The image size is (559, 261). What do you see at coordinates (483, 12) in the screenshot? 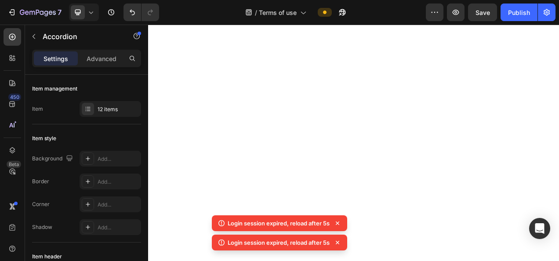
I see `button: Save` at bounding box center [483, 12].